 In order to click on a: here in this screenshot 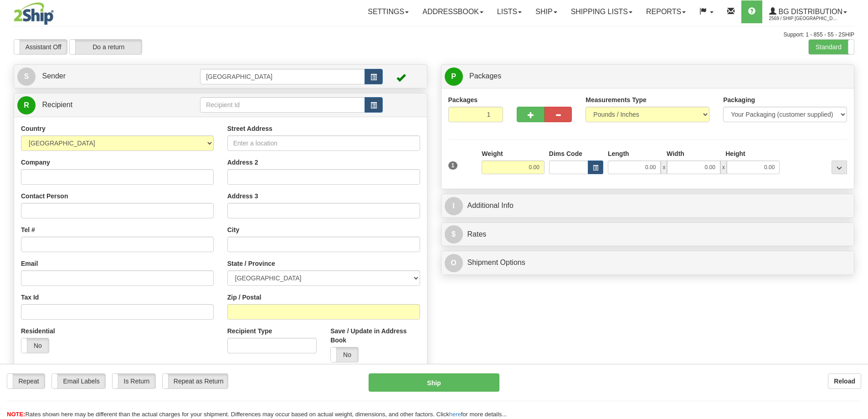, I will do `click(455, 414)`.